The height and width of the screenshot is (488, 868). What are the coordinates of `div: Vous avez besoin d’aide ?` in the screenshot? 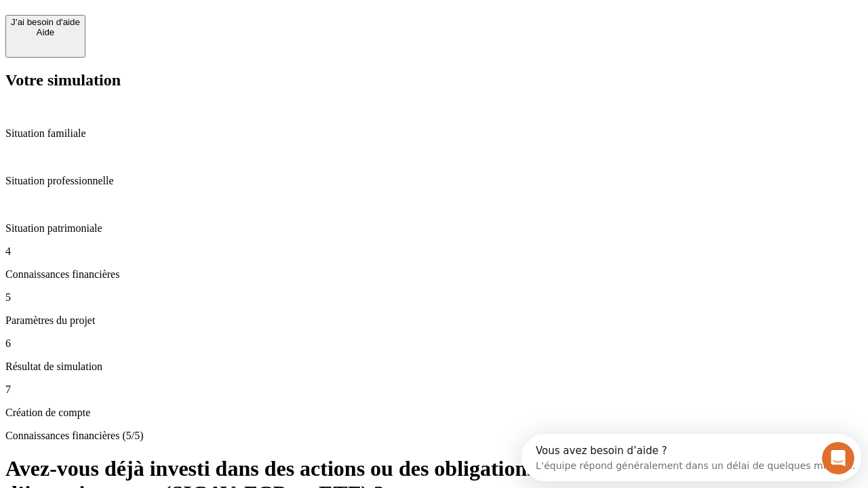 It's located at (174, 17).